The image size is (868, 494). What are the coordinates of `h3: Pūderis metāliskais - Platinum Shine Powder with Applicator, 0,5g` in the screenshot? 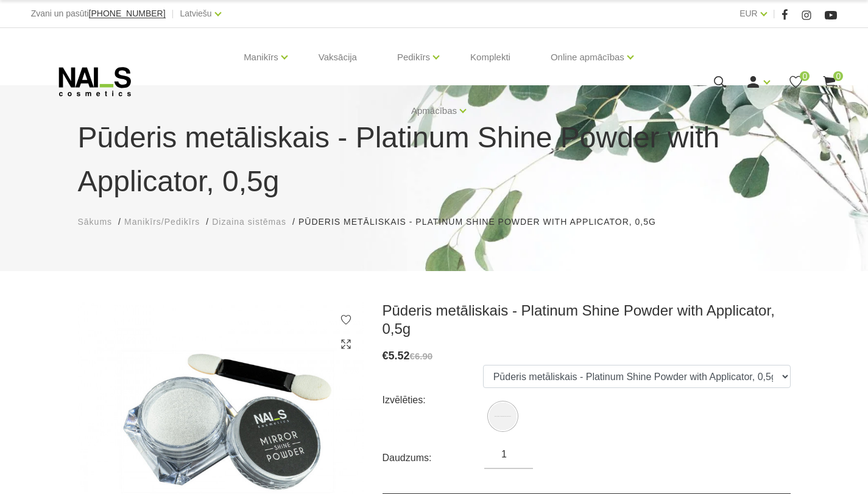 It's located at (587, 320).